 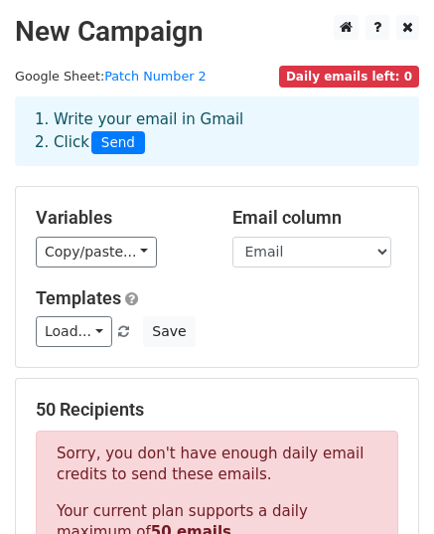 What do you see at coordinates (110, 76) in the screenshot?
I see `small: Google Sheet:` at bounding box center [110, 76].